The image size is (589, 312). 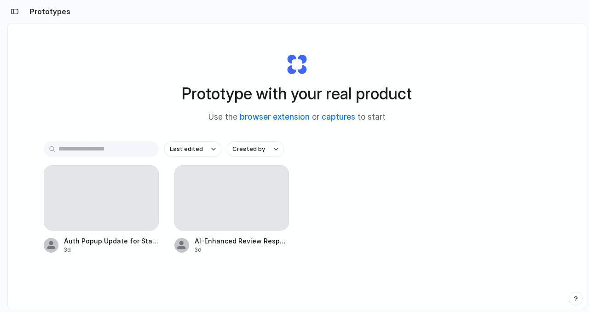 I want to click on a: Auth Popup Update for Starter Bistro3d, so click(x=101, y=209).